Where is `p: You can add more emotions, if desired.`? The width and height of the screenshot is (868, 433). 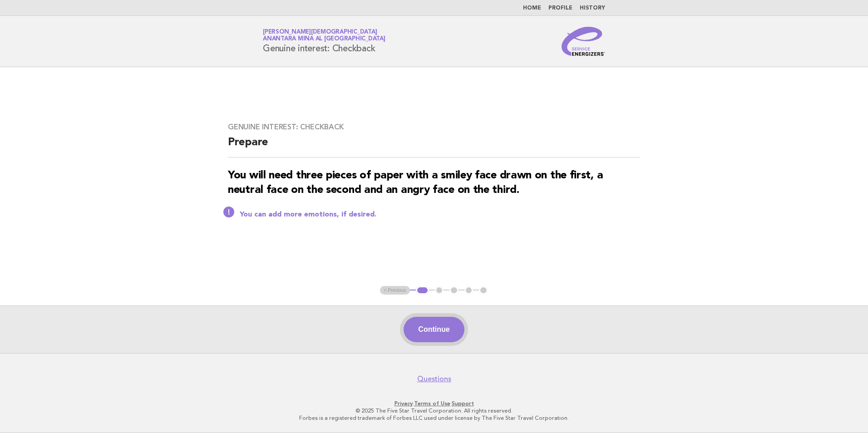
p: You can add more emotions, if desired. is located at coordinates (440, 214).